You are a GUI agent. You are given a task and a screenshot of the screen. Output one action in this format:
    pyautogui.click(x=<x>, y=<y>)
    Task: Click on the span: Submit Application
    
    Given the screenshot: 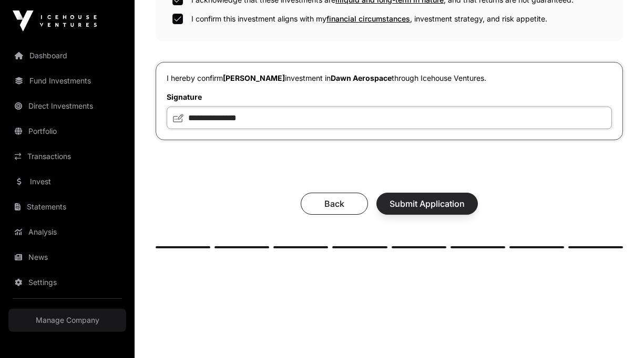 What is the action you would take?
    pyautogui.click(x=427, y=204)
    